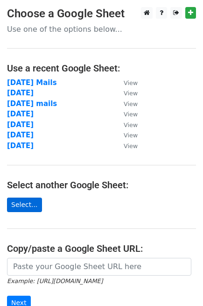  Describe the element at coordinates (24, 205) in the screenshot. I see `a: Select...` at that location.